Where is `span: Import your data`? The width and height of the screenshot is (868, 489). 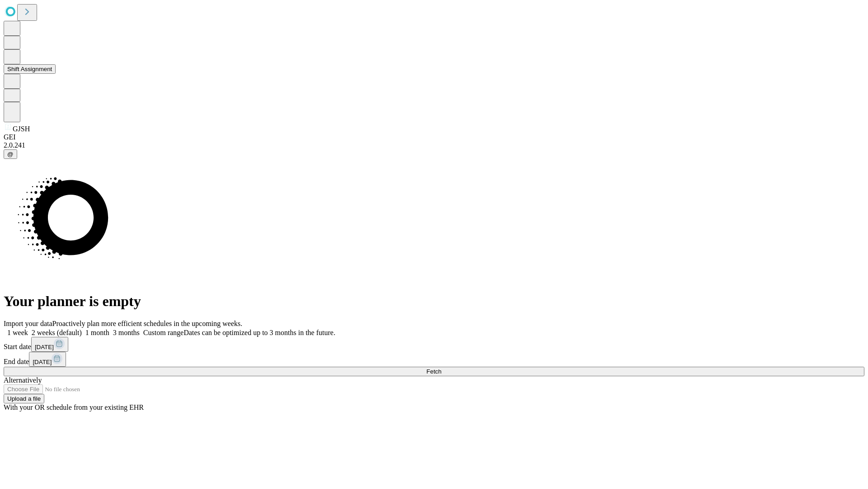 span: Import your data is located at coordinates (28, 323).